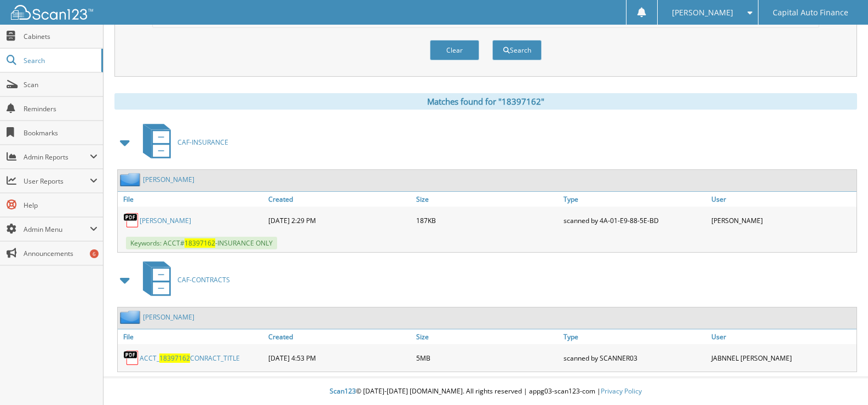 This screenshot has width=868, height=405. Describe the element at coordinates (841, 379) in the screenshot. I see `div: Chat Widget` at that location.